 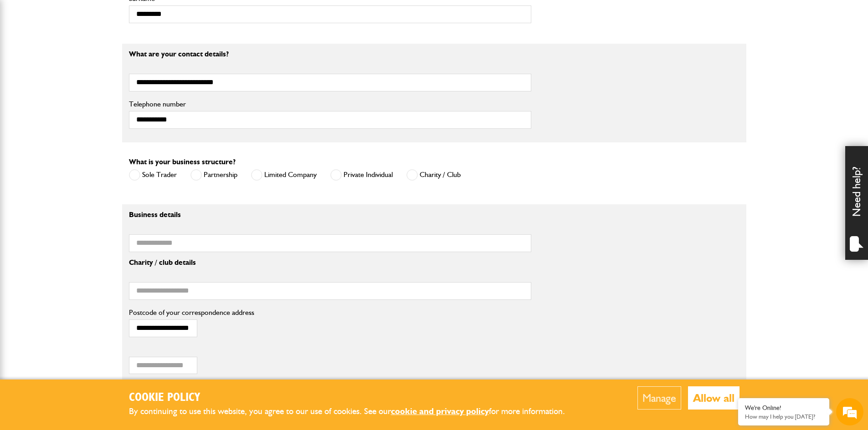 I want to click on button: Manage, so click(x=659, y=398).